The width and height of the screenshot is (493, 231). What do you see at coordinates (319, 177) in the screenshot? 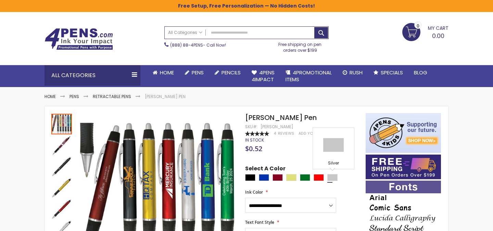
I see `div: Red` at bounding box center [319, 177].